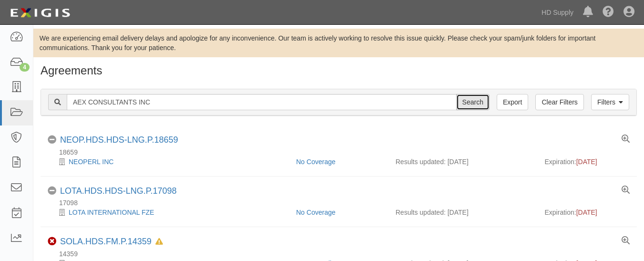 Image resolution: width=644 pixels, height=261 pixels. I want to click on div: We are experiencing email delivery delays and apologize for any inconvenience. Our team is active..., so click(339, 43).